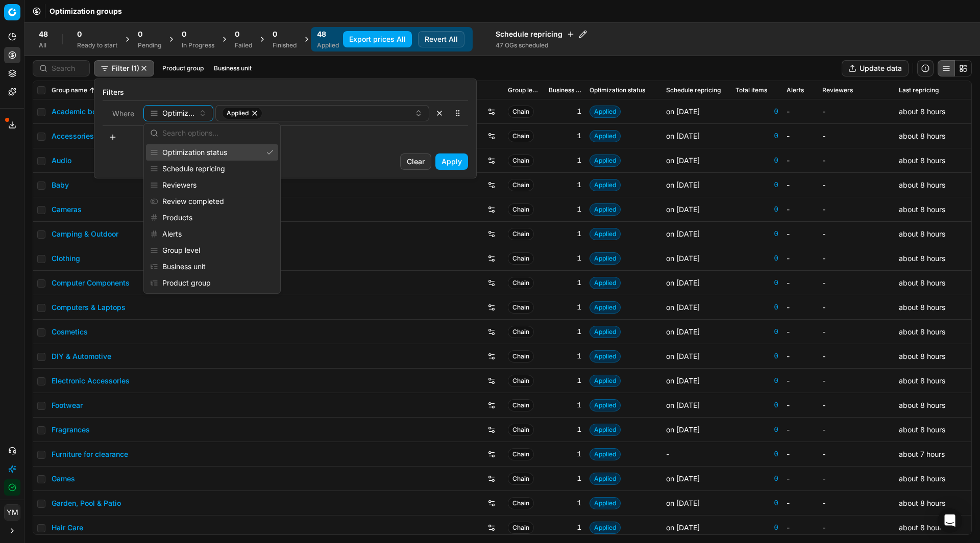 This screenshot has height=543, width=980. Describe the element at coordinates (322, 113) in the screenshot. I see `button: Applied` at that location.